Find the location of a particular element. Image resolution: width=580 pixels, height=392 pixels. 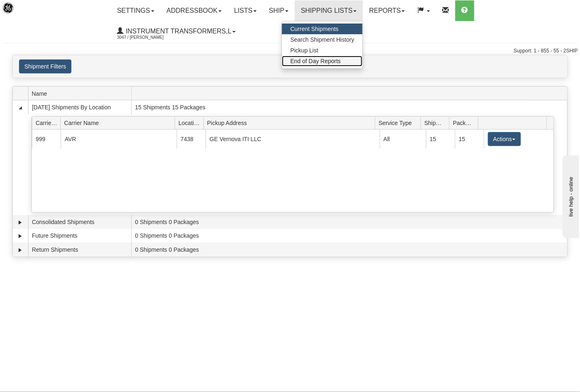

td: Future Shipments is located at coordinates (80, 236).